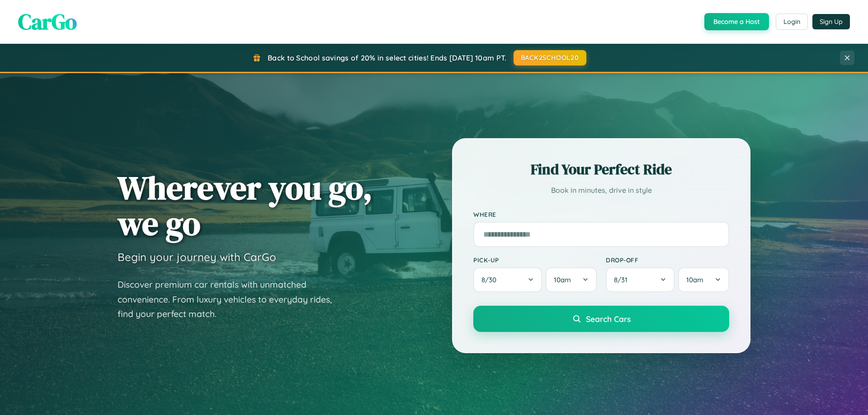  I want to click on button: BACK2SCHOOL20, so click(549, 58).